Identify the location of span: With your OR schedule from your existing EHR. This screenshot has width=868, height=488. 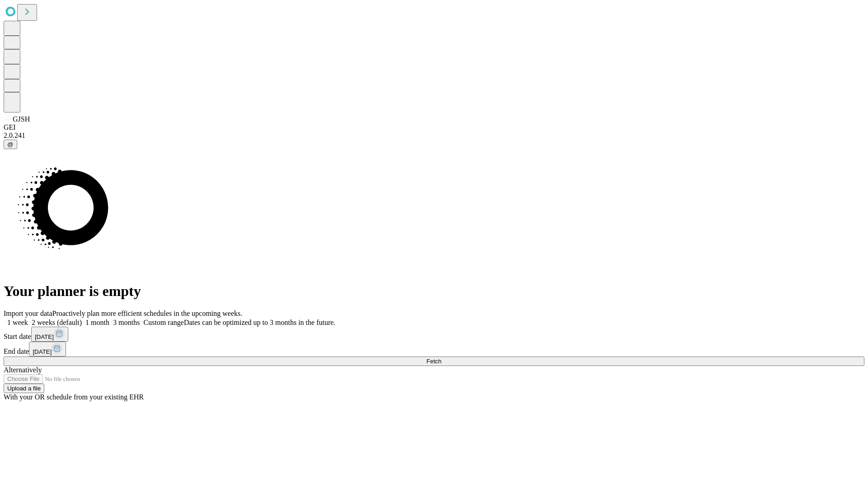
(74, 397).